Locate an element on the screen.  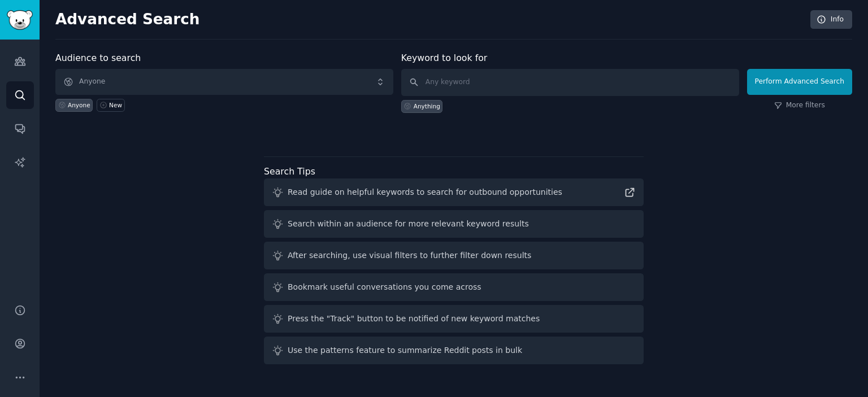
img: GummySearch logo is located at coordinates (20, 20).